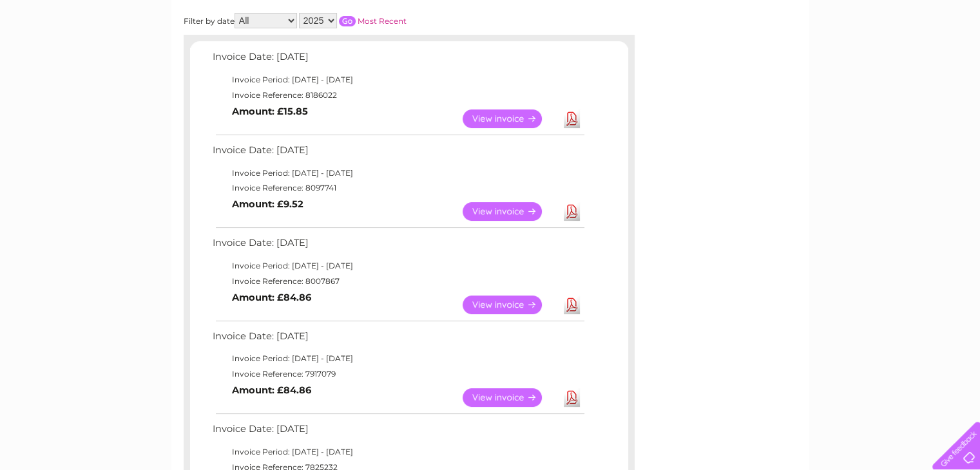 The image size is (980, 470). I want to click on td: Invoice Reference: 8007867, so click(397, 281).